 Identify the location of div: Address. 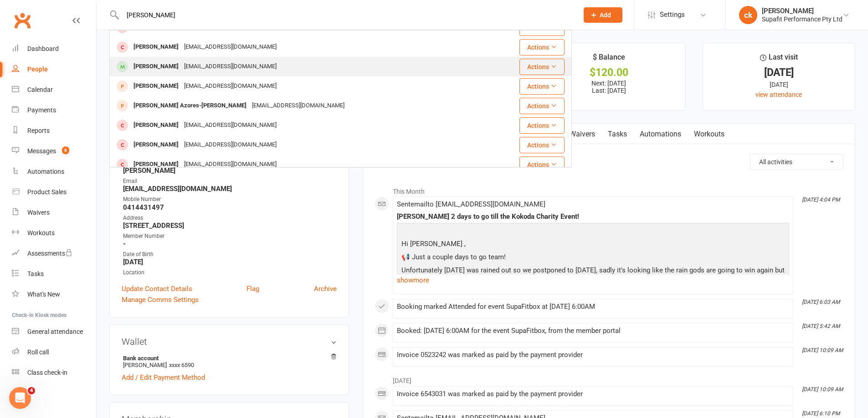
(229, 218).